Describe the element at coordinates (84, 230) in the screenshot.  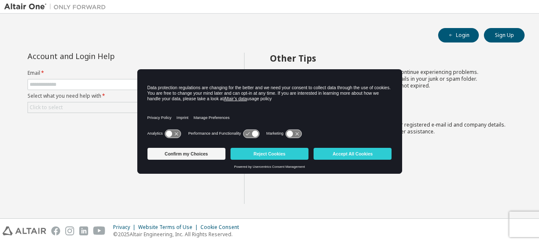
I see `img: linkedin.svg` at that location.